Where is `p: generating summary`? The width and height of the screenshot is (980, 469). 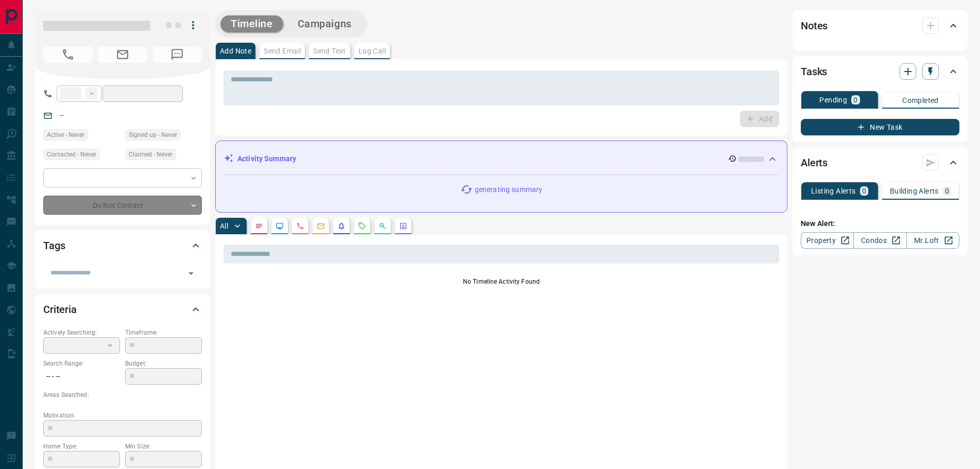 p: generating summary is located at coordinates (508, 189).